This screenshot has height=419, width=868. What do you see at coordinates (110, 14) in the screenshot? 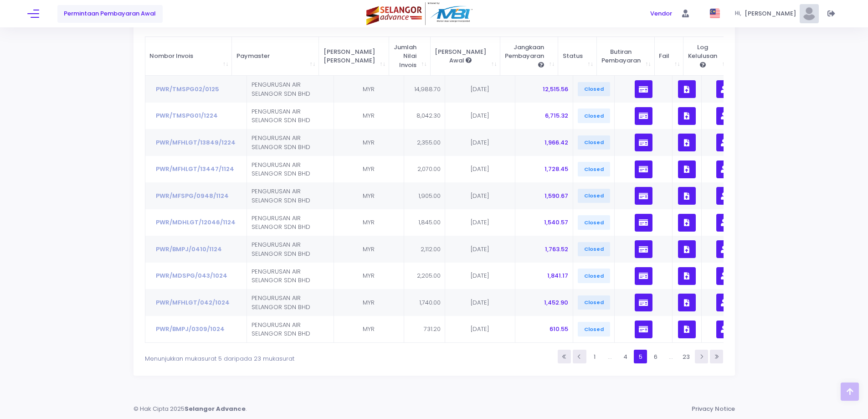
I see `a: Permintaan Pembayaran Awal` at bounding box center [110, 14].